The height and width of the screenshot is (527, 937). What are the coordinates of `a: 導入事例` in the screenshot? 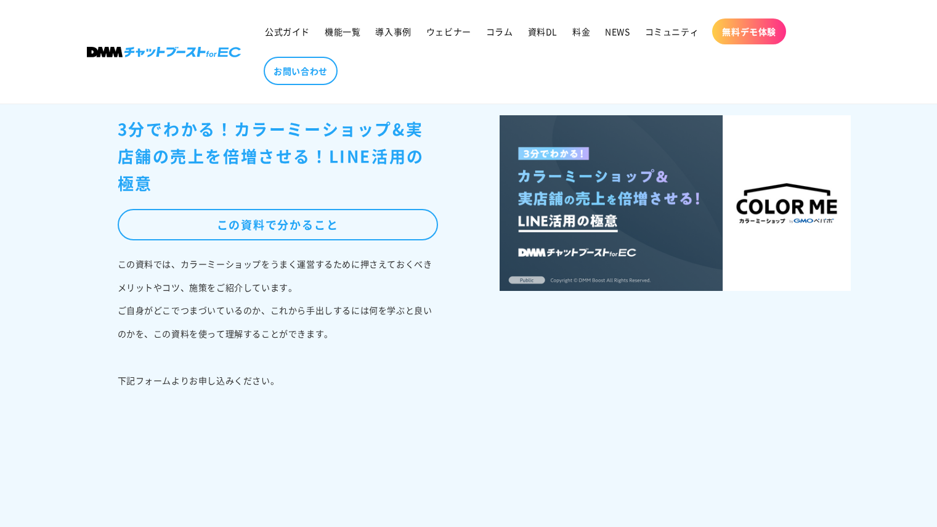 It's located at (393, 31).